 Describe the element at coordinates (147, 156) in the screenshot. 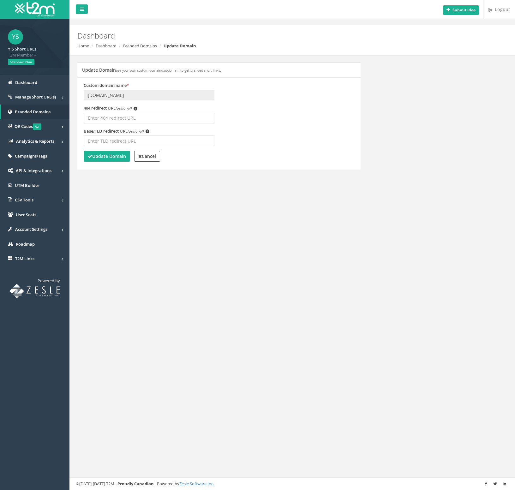

I see `strong: Cancel` at that location.